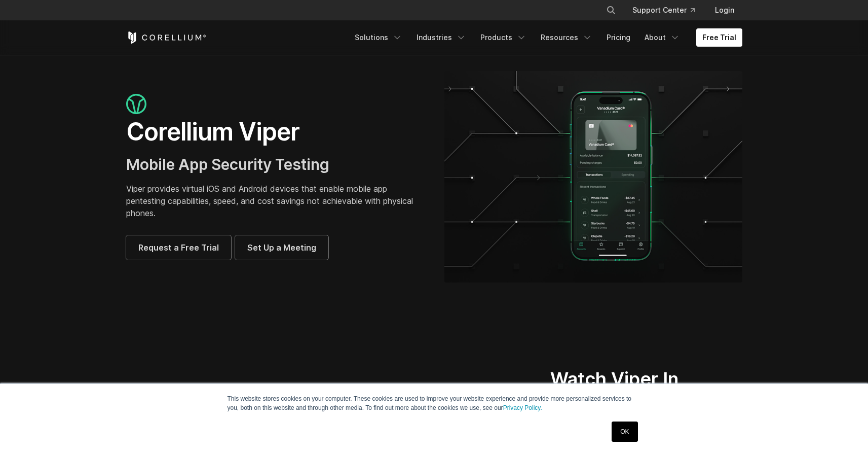 The image size is (868, 455). What do you see at coordinates (227, 164) in the screenshot?
I see `span: Mobile App Security Testing` at bounding box center [227, 164].